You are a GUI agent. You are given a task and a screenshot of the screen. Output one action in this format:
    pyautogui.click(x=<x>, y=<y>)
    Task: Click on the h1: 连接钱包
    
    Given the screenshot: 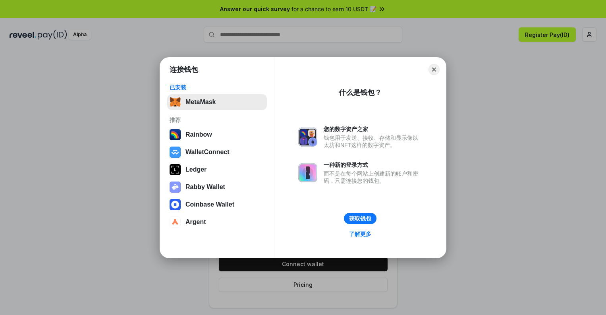 What is the action you would take?
    pyautogui.click(x=184, y=69)
    